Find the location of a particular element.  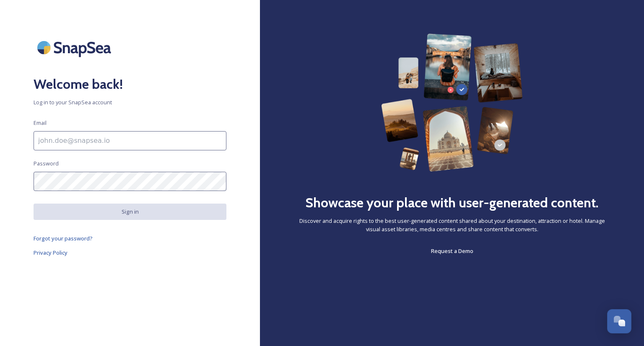

h2: Welcome back! is located at coordinates (130, 84).